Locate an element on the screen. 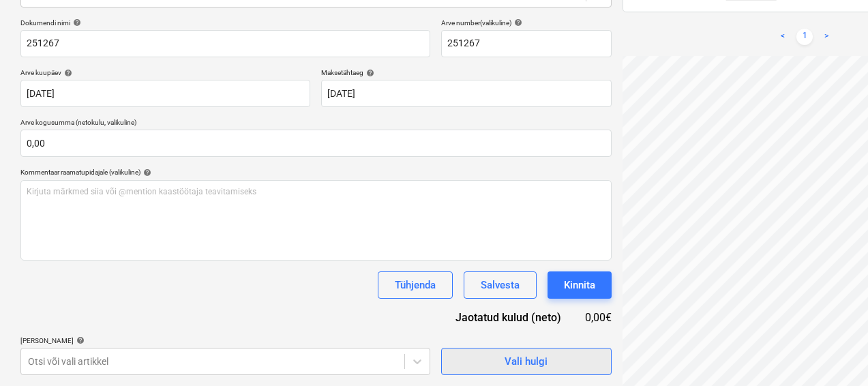 This screenshot has height=386, width=868. p: Arve kogusumma (netokulu, valikuline) is located at coordinates (316, 123).